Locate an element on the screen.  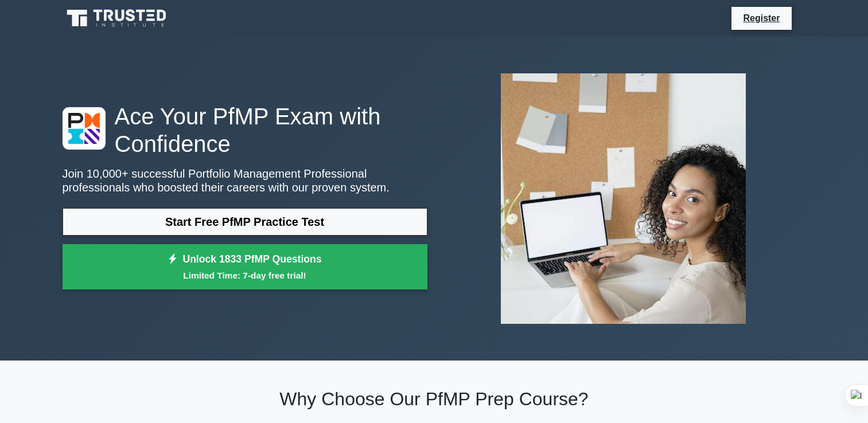
a: Unlock 1833 PfMP QuestionsLimited Time: 7-day free trial! is located at coordinates (245, 267).